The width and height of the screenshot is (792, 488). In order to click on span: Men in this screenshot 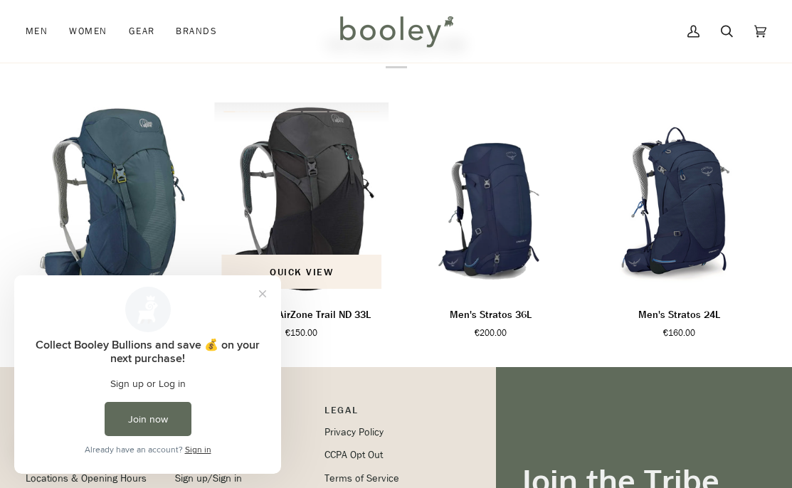, I will do `click(36, 31)`.